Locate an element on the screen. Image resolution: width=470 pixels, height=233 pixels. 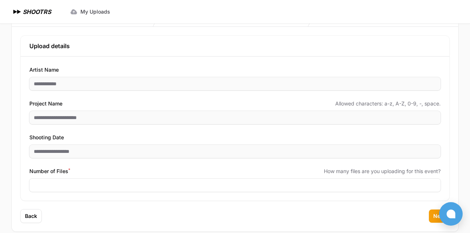
span: Number of Files is located at coordinates (50, 171).